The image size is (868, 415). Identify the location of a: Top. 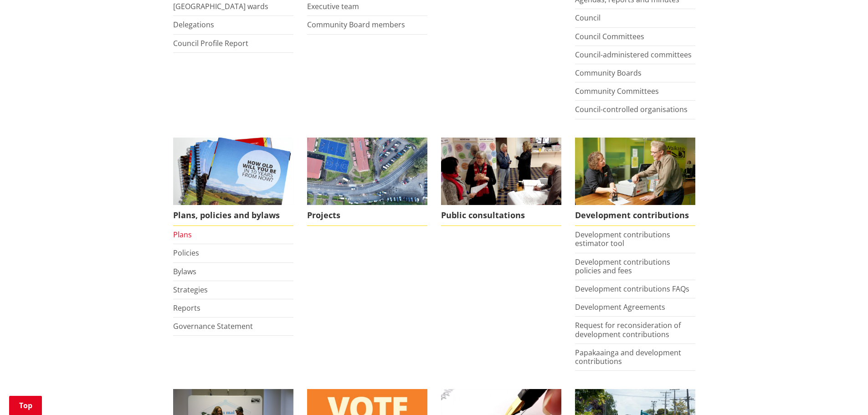
(26, 405).